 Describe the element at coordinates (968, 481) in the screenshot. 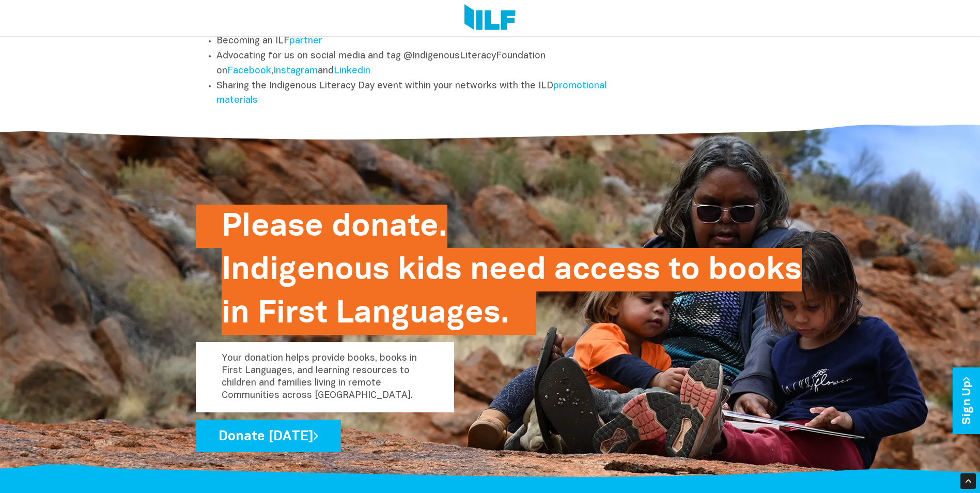

I see `div: Scroll Back to Top` at that location.